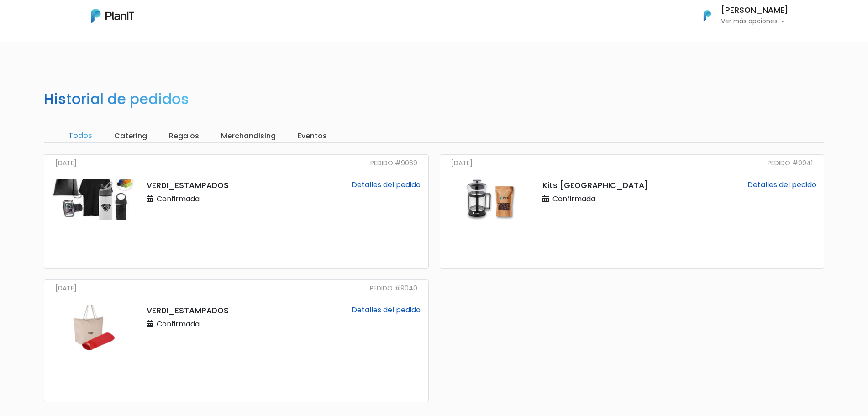 This screenshot has height=416, width=868. I want to click on input: Catering, so click(130, 136).